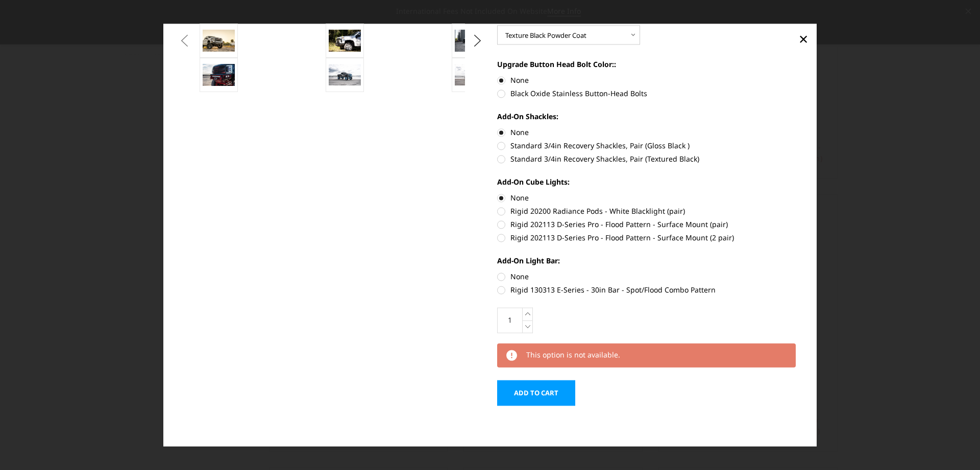  What do you see at coordinates (184, 41) in the screenshot?
I see `button: Previous` at bounding box center [184, 41].